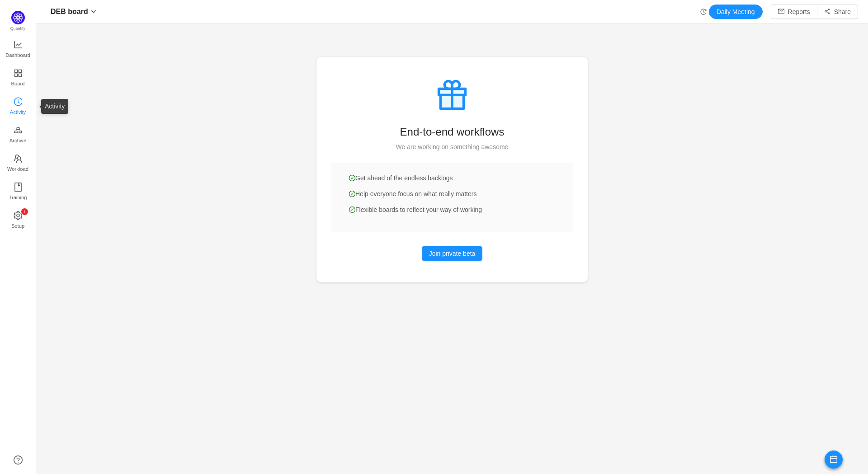 The image size is (868, 474). Describe the element at coordinates (18, 192) in the screenshot. I see `a: Training` at that location.